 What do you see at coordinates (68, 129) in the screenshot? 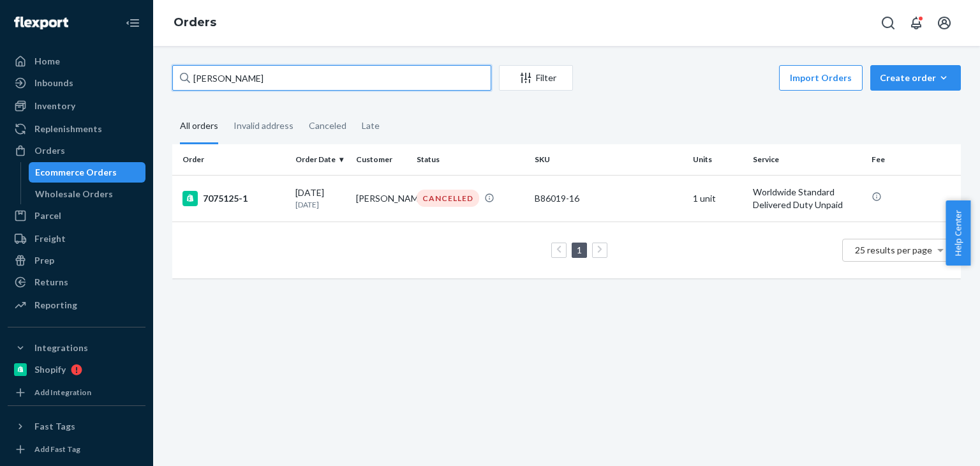
I see `div: Replenishments` at bounding box center [68, 129].